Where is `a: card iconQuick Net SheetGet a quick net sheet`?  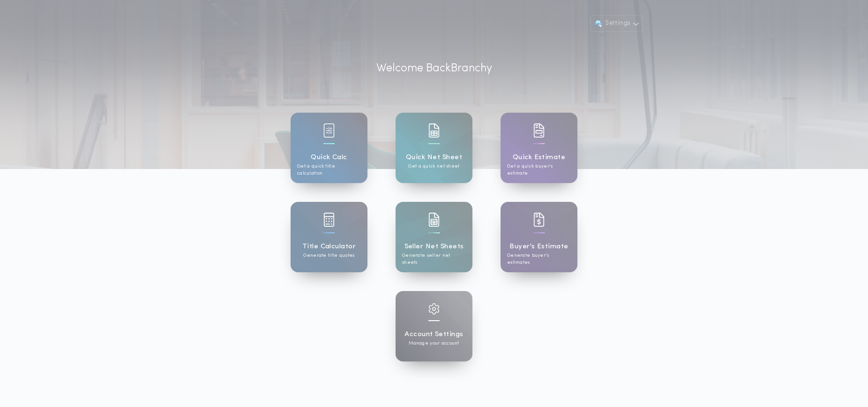
a: card iconQuick Net SheetGet a quick net sheet is located at coordinates (434, 148).